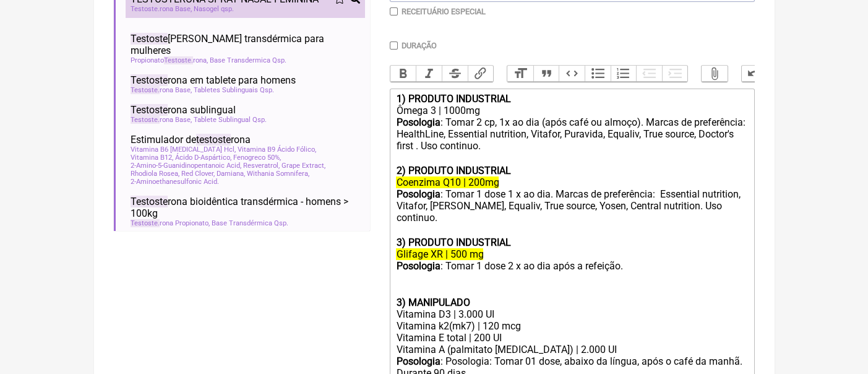 Image resolution: width=868 pixels, height=374 pixels. What do you see at coordinates (429, 74) in the screenshot?
I see `button: Italic` at bounding box center [429, 74].